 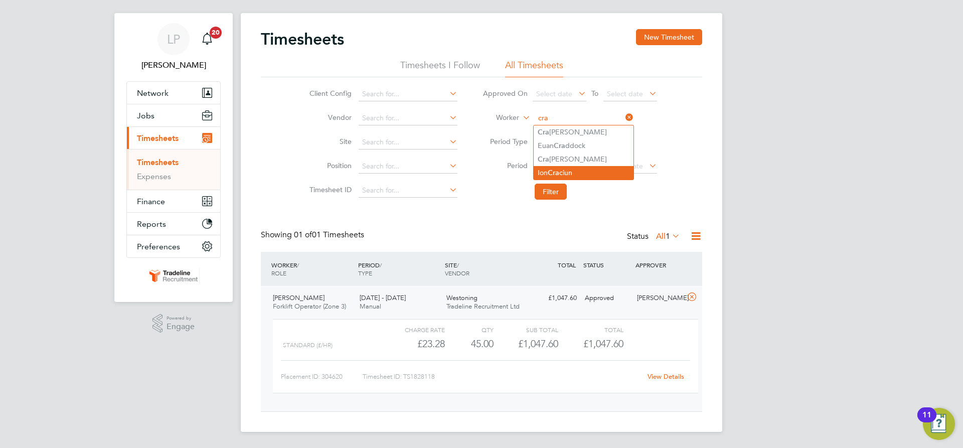 I want to click on span: Standard (£/HR), so click(x=307, y=345).